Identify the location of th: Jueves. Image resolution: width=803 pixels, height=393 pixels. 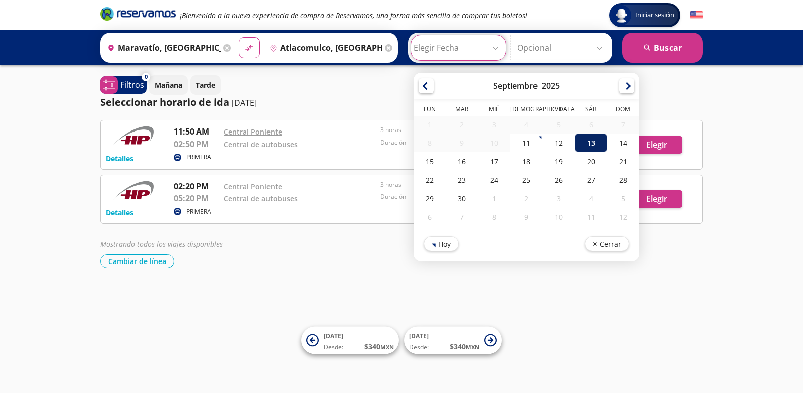
(526, 110).